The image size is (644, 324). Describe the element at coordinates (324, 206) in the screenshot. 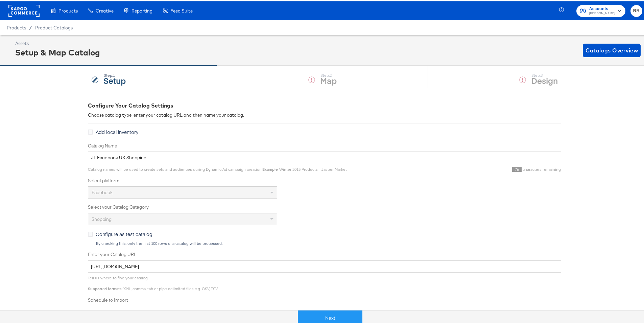

I see `label: Select your Catalog Category` at that location.